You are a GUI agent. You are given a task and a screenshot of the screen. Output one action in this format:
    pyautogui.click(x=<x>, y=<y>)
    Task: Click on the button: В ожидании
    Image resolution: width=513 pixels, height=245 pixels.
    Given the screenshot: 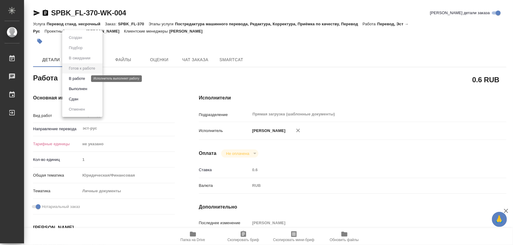 What is the action you would take?
    pyautogui.click(x=80, y=58)
    